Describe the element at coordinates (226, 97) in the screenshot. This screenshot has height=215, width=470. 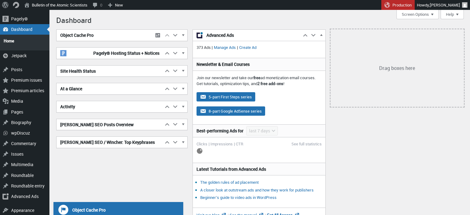
I see `button: 5-part First Steps series` at that location.